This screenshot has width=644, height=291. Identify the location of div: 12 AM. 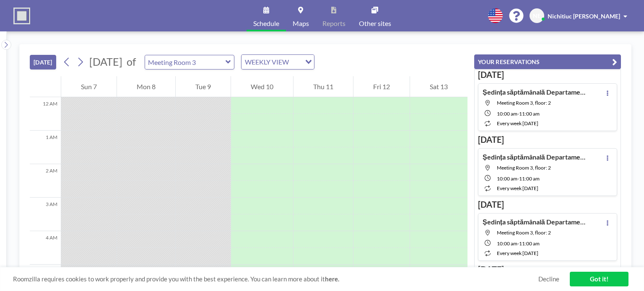
(46, 114).